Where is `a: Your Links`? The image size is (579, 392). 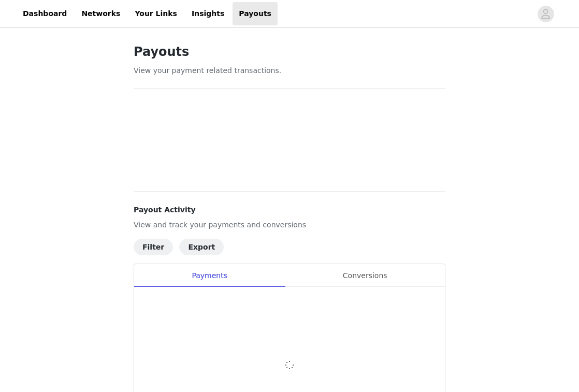 a: Your Links is located at coordinates (156, 13).